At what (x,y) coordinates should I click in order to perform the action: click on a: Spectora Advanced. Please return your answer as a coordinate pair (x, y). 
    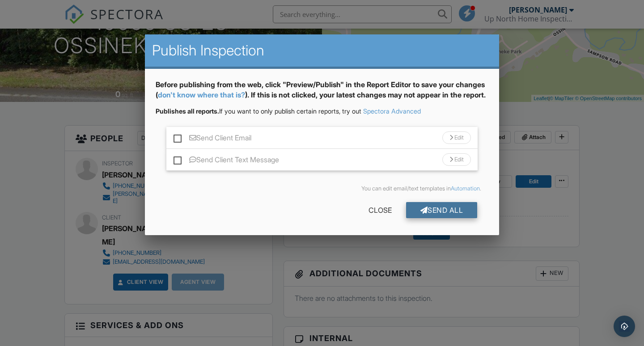
    Looking at the image, I should click on (392, 111).